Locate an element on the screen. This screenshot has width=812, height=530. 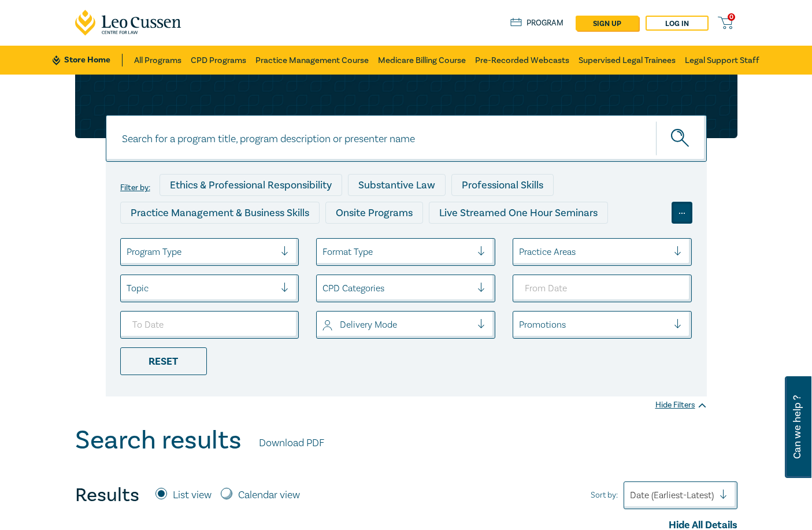
span: 0 is located at coordinates (731, 17).